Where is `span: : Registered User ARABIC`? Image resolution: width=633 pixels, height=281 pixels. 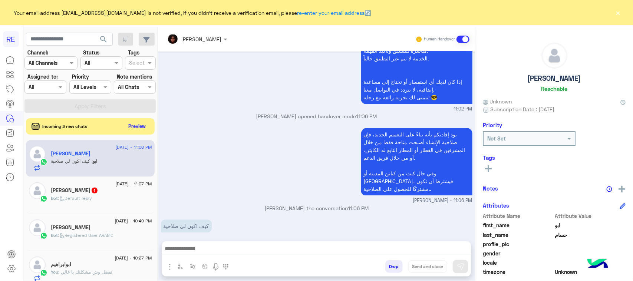
span: : Registered User ARABIC is located at coordinates (86, 235).